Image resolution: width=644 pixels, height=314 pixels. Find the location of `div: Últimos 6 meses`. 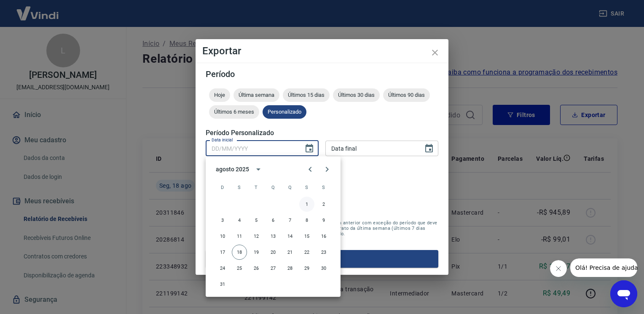

div: Últimos 6 meses is located at coordinates (234, 112).